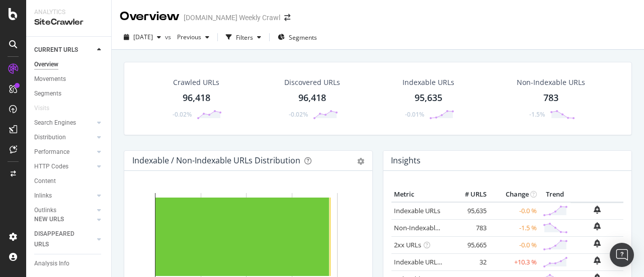 The image size is (644, 277). I want to click on a: NEW URLS, so click(64, 219).